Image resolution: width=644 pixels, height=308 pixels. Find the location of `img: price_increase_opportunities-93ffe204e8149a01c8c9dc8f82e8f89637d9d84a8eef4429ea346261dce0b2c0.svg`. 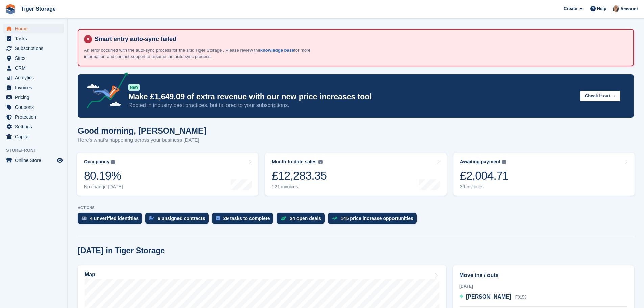

img: price_increase_opportunities-93ffe204e8149a01c8c9dc8f82e8f89637d9d84a8eef4429ea346261dce0b2c0.svg is located at coordinates (335, 218).